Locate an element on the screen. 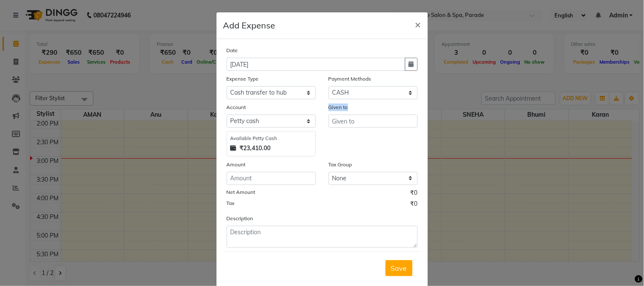 This screenshot has width=644, height=286. strong: ₹23,410.00 is located at coordinates (255, 148).